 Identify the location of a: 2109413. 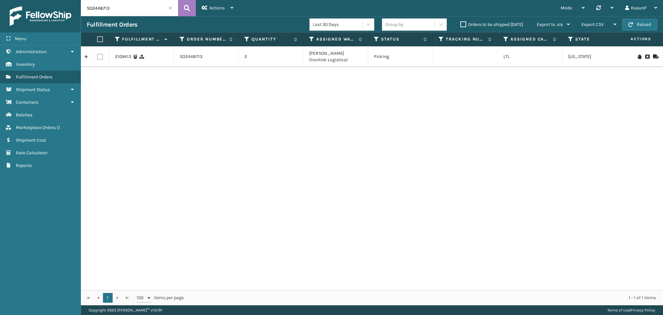
(123, 57).